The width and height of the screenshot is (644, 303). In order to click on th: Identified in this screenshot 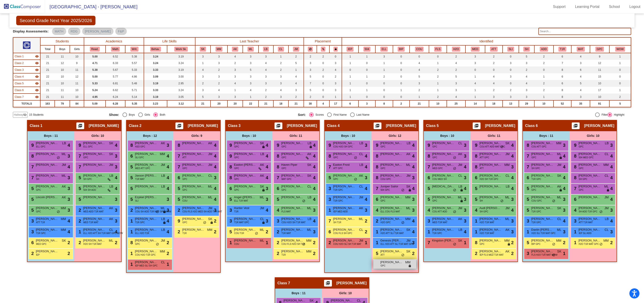, I will do `click(486, 41)`.